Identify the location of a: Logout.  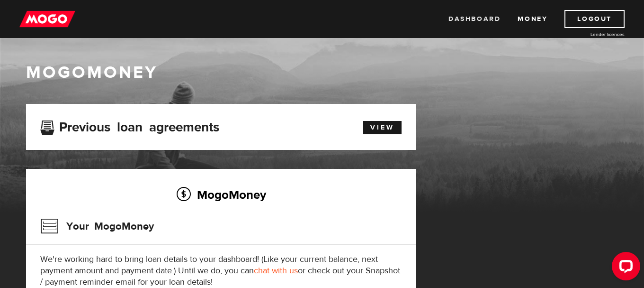
(594, 19).